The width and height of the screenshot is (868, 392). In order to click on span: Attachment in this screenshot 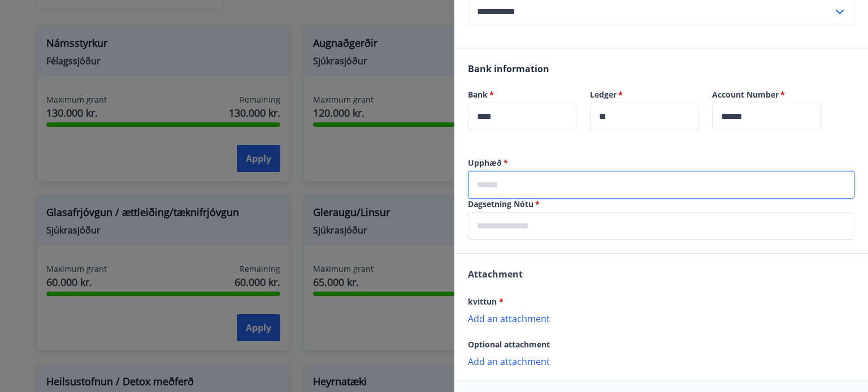, I will do `click(495, 274)`.